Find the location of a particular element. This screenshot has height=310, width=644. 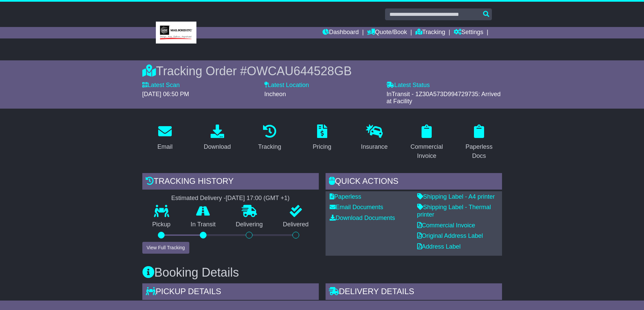

img: MBE Malvern is located at coordinates (177, 32).